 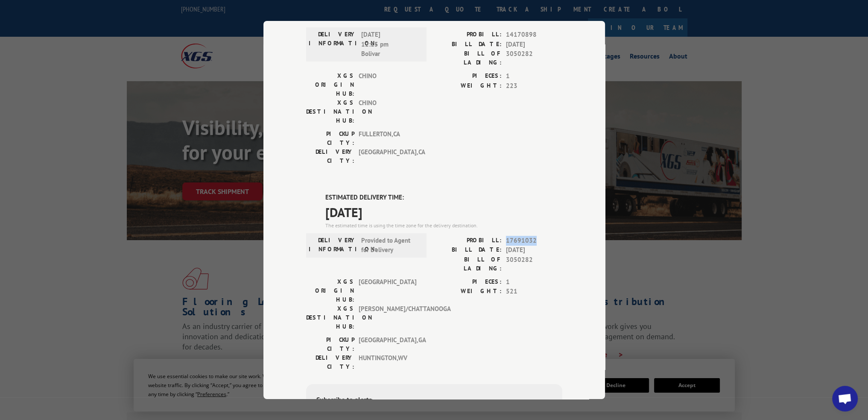 I want to click on span: 17691032, so click(x=535, y=240).